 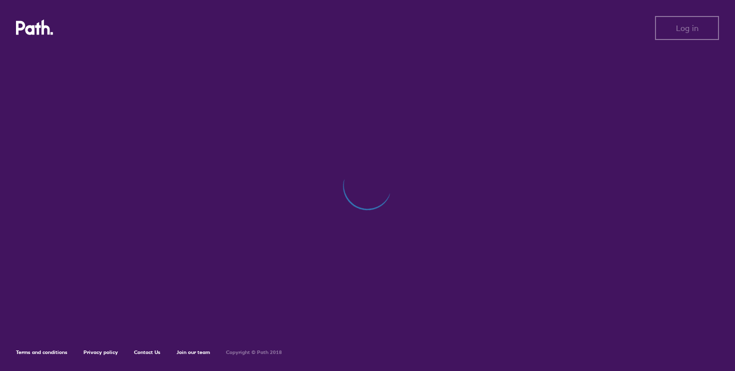 I want to click on a: Privacy policy, so click(x=101, y=352).